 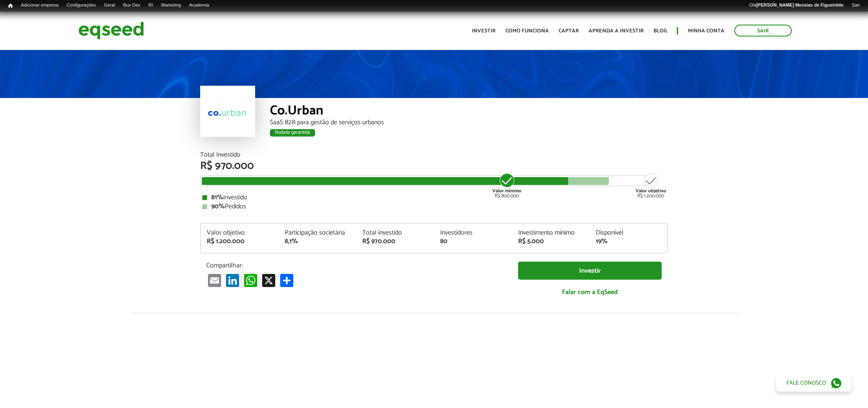 What do you see at coordinates (434, 198) in the screenshot?
I see `div: Investido` at bounding box center [434, 198].